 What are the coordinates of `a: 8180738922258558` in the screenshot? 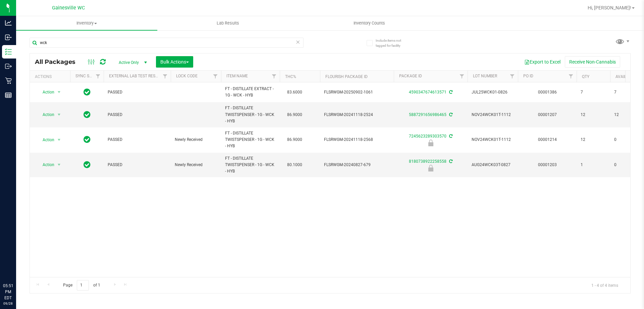 It's located at (428, 161).